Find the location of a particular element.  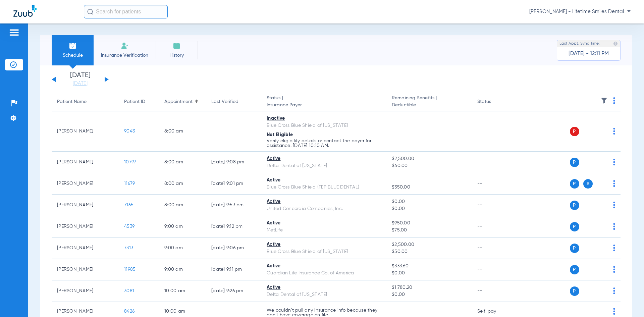

img: hamburger-icon is located at coordinates (14, 32).